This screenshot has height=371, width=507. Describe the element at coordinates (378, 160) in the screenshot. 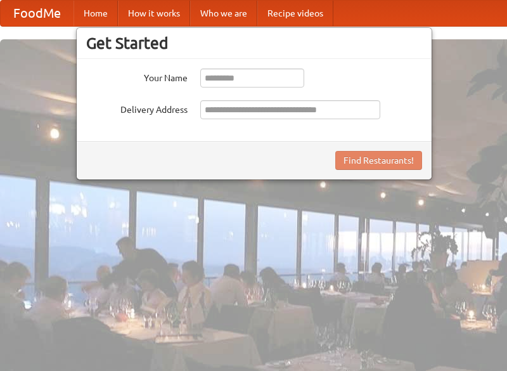

I see `button: Find Restaurants!` at that location.